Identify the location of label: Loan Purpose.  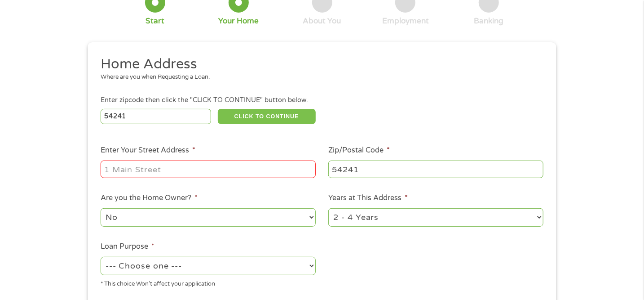
(127, 246).